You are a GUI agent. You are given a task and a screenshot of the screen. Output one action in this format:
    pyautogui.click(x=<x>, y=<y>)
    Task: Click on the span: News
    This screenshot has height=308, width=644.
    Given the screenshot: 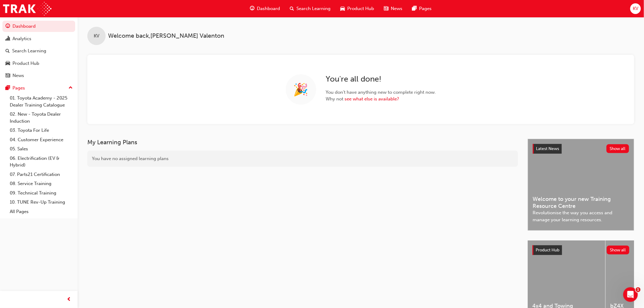 What is the action you would take?
    pyautogui.click(x=397, y=8)
    